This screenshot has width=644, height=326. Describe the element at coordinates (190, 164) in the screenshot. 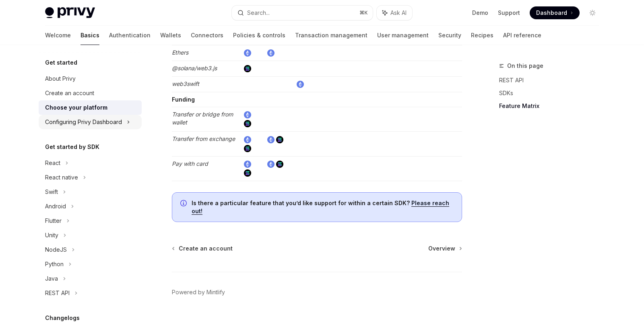

I see `em: Pay with card` at that location.